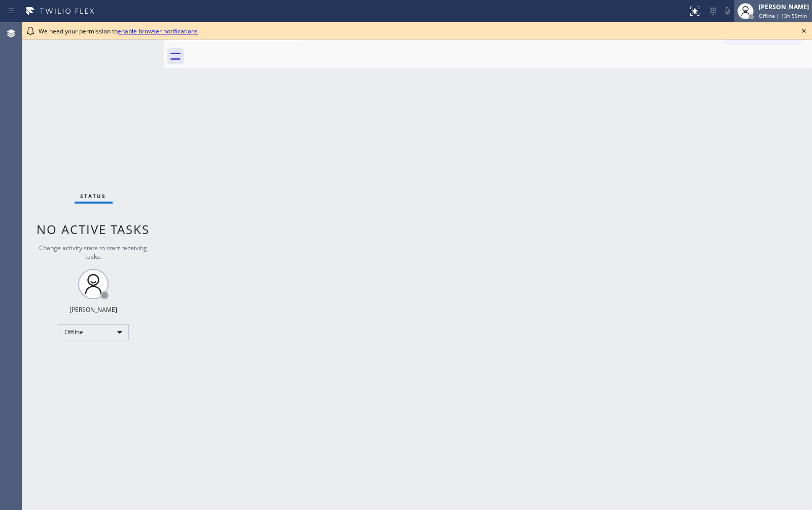  Describe the element at coordinates (93, 196) in the screenshot. I see `span: Status` at that location.